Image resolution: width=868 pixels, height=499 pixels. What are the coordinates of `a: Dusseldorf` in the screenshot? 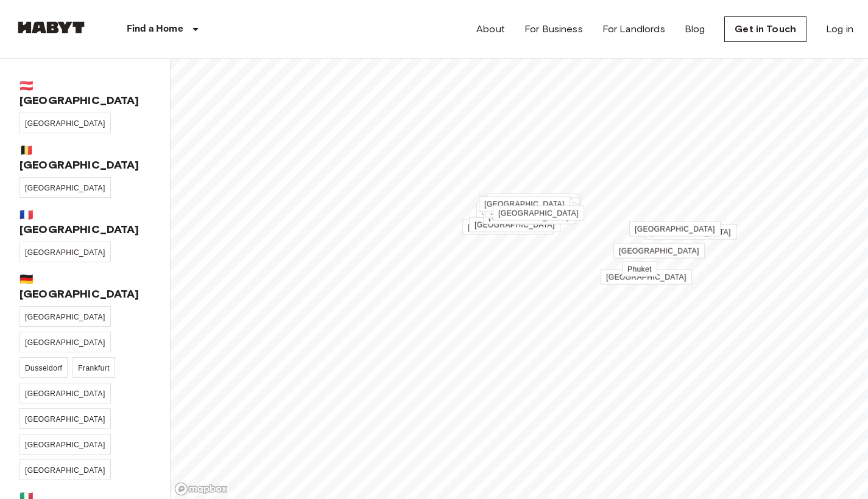 It's located at (43, 368).